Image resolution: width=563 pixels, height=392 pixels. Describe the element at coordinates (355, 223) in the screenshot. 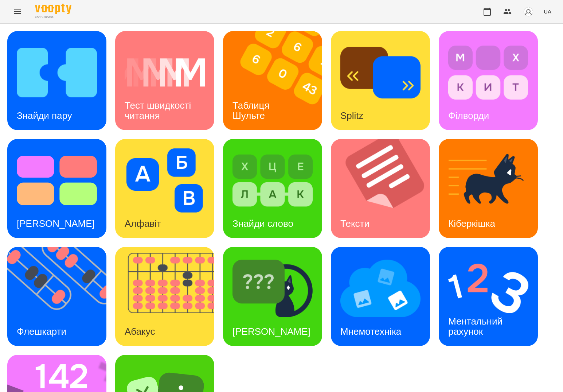

I see `h3: Тексти` at that location.